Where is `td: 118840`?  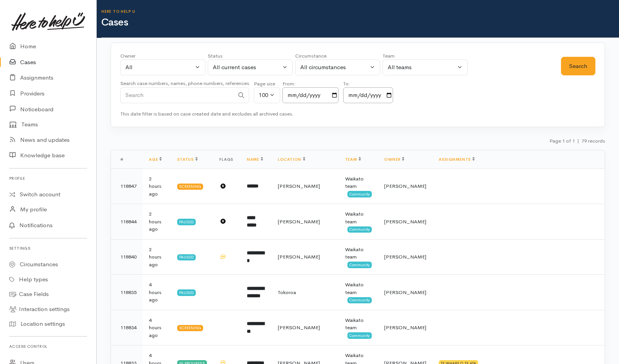 td: 118840 is located at coordinates (127, 257).